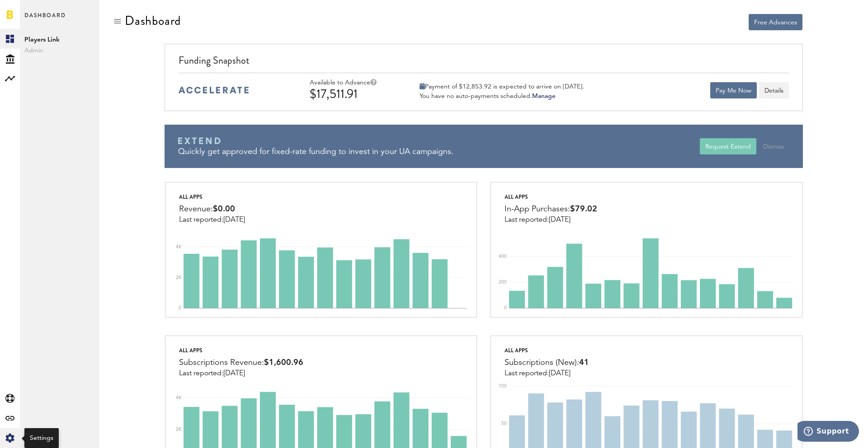 The image size is (868, 448). Describe the element at coordinates (502, 97) in the screenshot. I see `div: You have no auto-payments scheduled.` at that location.